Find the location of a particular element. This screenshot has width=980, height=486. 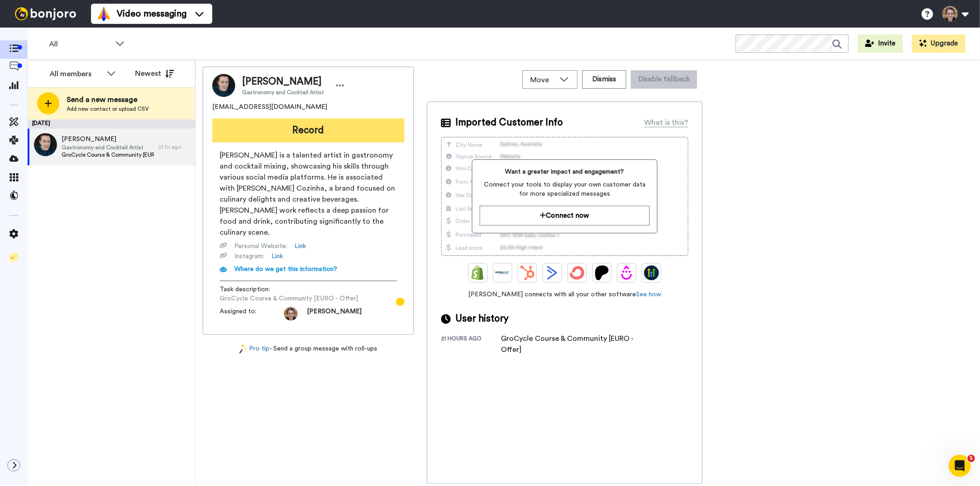

div: Tooltip anchor is located at coordinates (400, 302).